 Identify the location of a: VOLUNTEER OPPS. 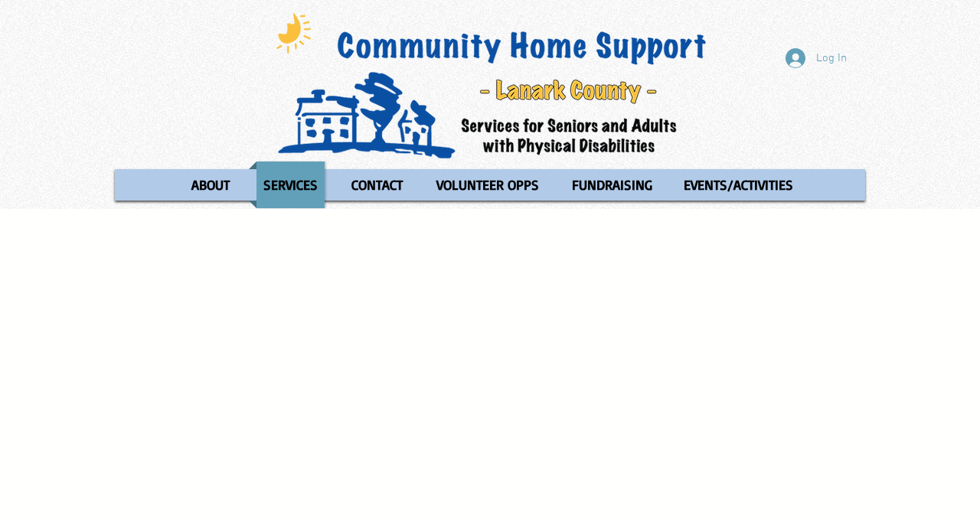
(488, 185).